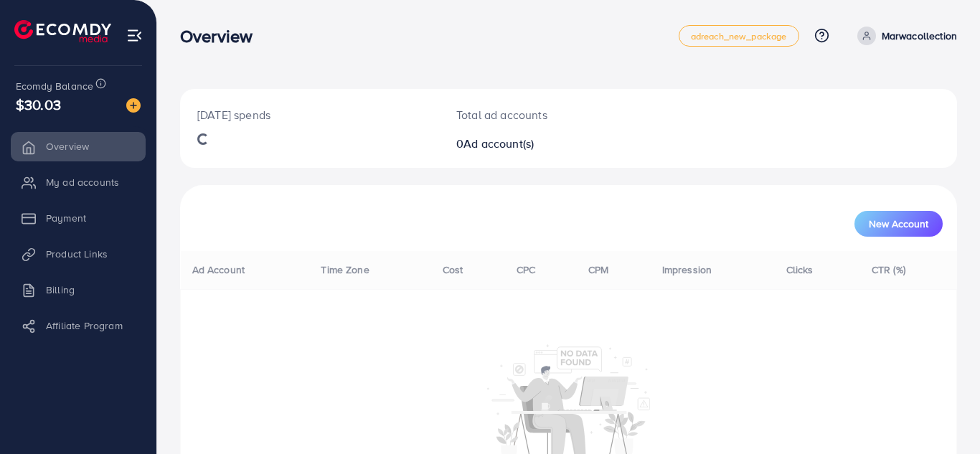  Describe the element at coordinates (536, 115) in the screenshot. I see `p: Total ad accounts` at that location.